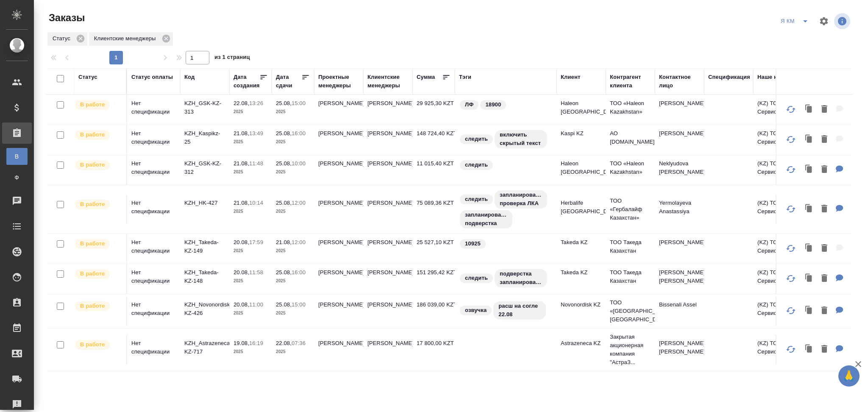 The image size is (868, 412). What do you see at coordinates (289, 81) in the screenshot?
I see `div: Дата сдачи` at bounding box center [289, 81].